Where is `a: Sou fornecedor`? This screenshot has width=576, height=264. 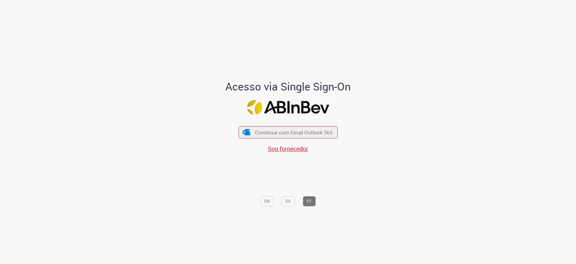 a: Sou fornecedor is located at coordinates (288, 149).